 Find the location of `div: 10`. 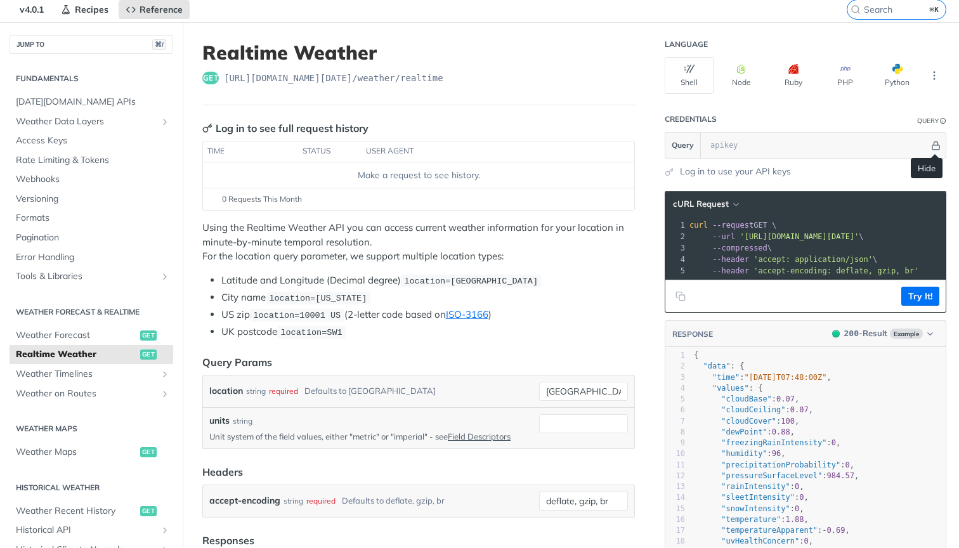

div: 10 is located at coordinates (675, 453).